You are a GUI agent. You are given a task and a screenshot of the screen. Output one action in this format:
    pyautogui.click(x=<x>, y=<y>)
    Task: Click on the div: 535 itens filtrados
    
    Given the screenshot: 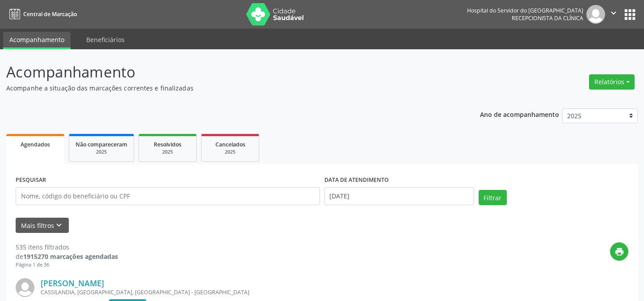 What is the action you would take?
    pyautogui.click(x=66, y=246)
    